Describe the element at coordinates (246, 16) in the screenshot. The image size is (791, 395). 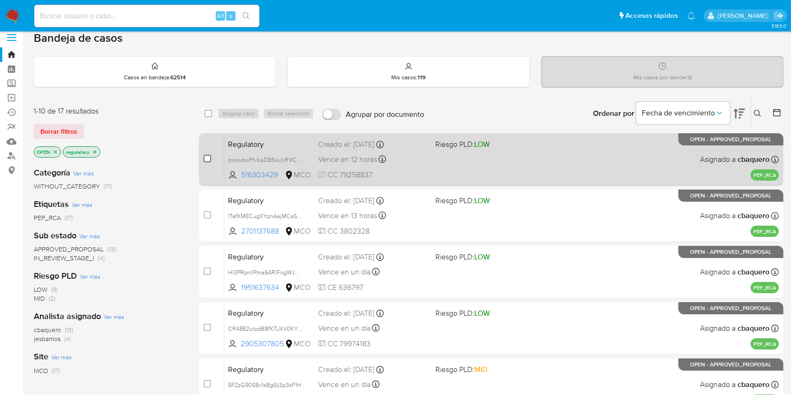
I see `button: search-icon` at that location.